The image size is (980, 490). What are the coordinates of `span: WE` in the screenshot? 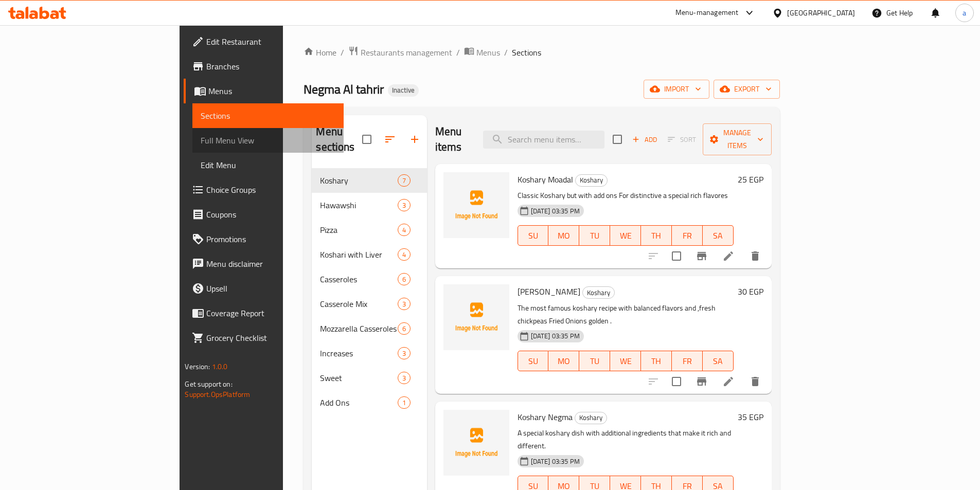 It's located at (626, 361).